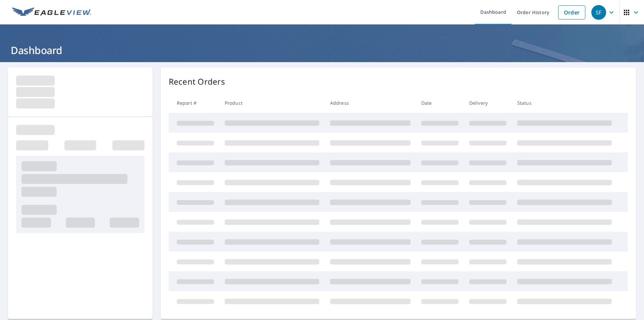 The height and width of the screenshot is (320, 644). Describe the element at coordinates (598, 13) in the screenshot. I see `div: SF` at that location.